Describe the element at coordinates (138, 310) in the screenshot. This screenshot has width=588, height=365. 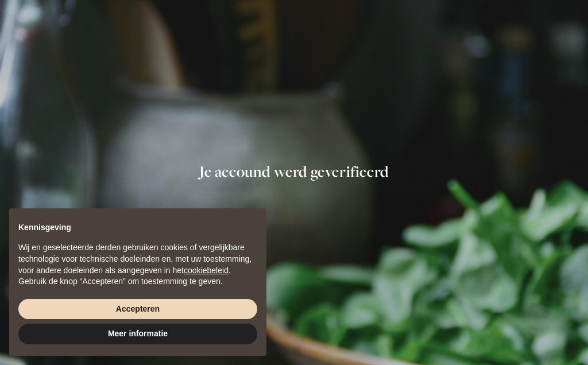
I see `button: Accepteren` at that location.